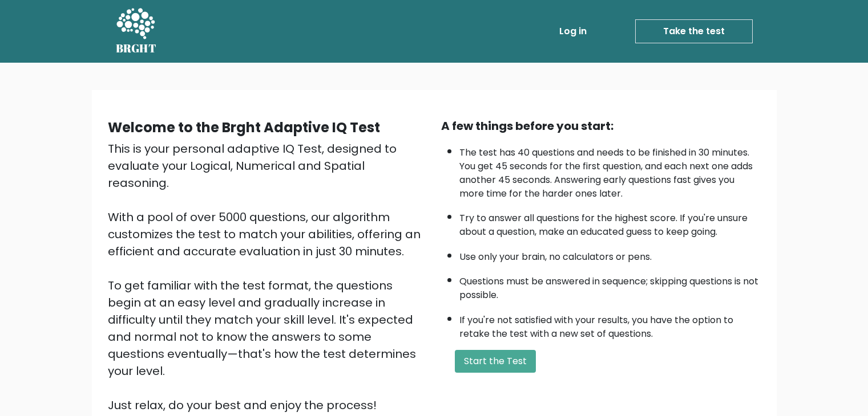 This screenshot has height=416, width=868. Describe the element at coordinates (268, 277) in the screenshot. I see `div: This is your personal adaptive IQ Test, designed to evaluate your Logical, Numerical and Spatial ...` at that location.